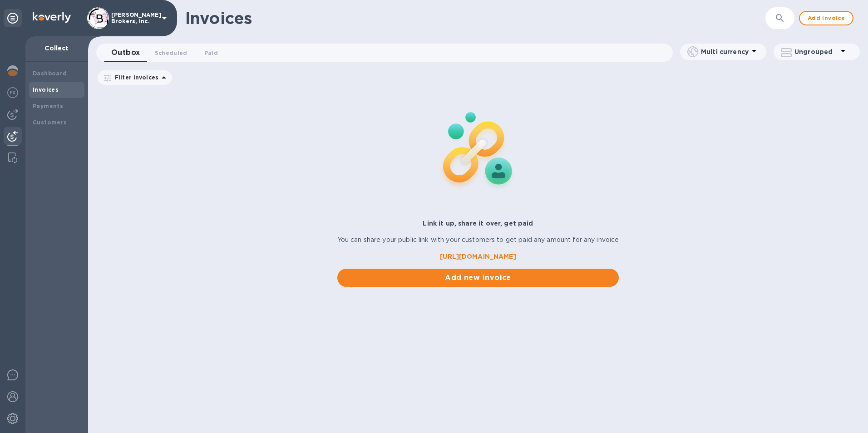 The height and width of the screenshot is (433, 868). I want to click on b: Payments, so click(47, 106).